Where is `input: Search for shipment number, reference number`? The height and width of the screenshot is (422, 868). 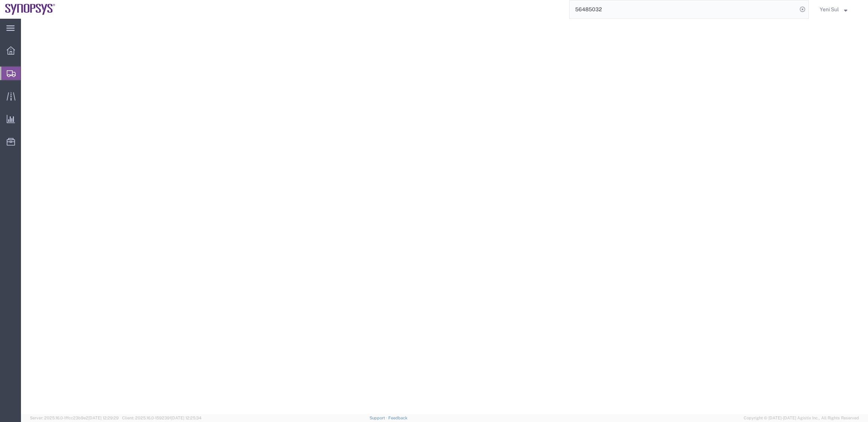
input: Search for shipment number, reference number is located at coordinates (684, 10).